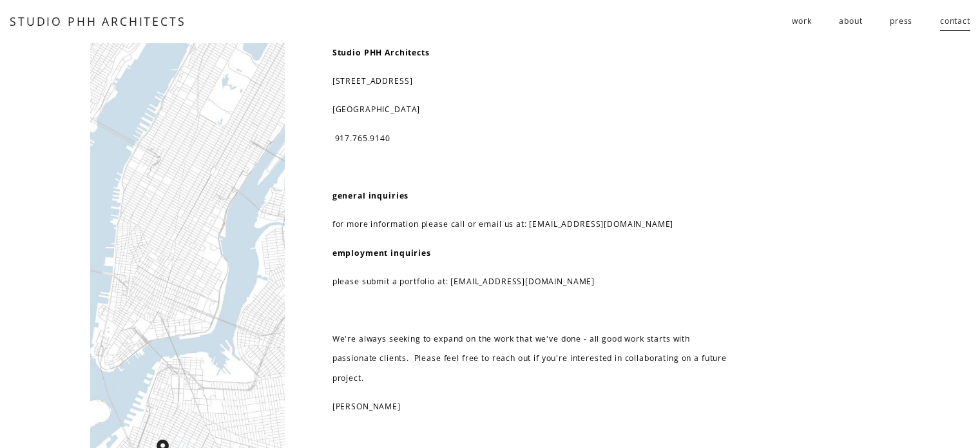 The height and width of the screenshot is (448, 980). Describe the element at coordinates (901, 21) in the screenshot. I see `a: press` at that location.